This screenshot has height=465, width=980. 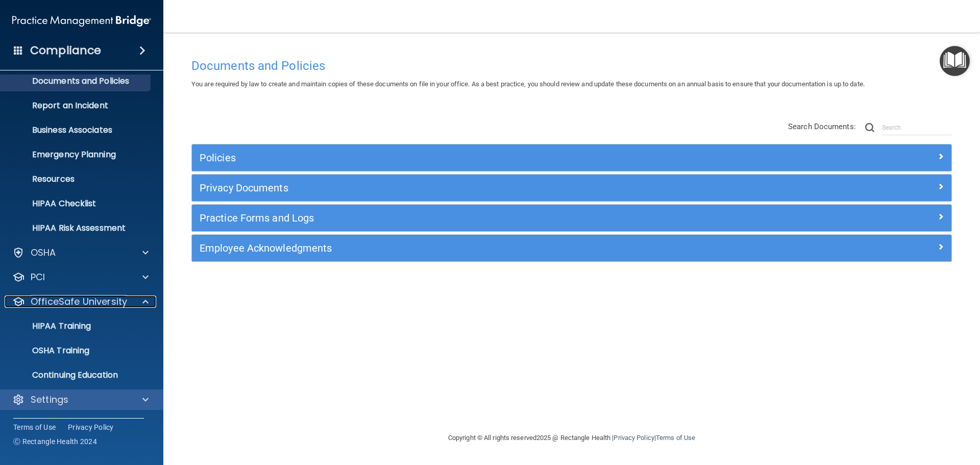 What do you see at coordinates (76, 179) in the screenshot?
I see `p: Resources` at bounding box center [76, 179].